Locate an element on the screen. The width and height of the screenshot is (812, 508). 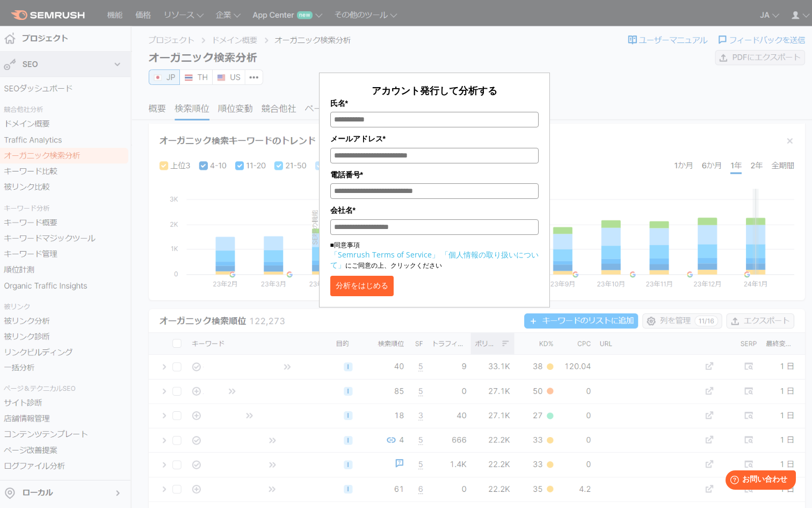
span: お問い合わせ is located at coordinates (48, 14).